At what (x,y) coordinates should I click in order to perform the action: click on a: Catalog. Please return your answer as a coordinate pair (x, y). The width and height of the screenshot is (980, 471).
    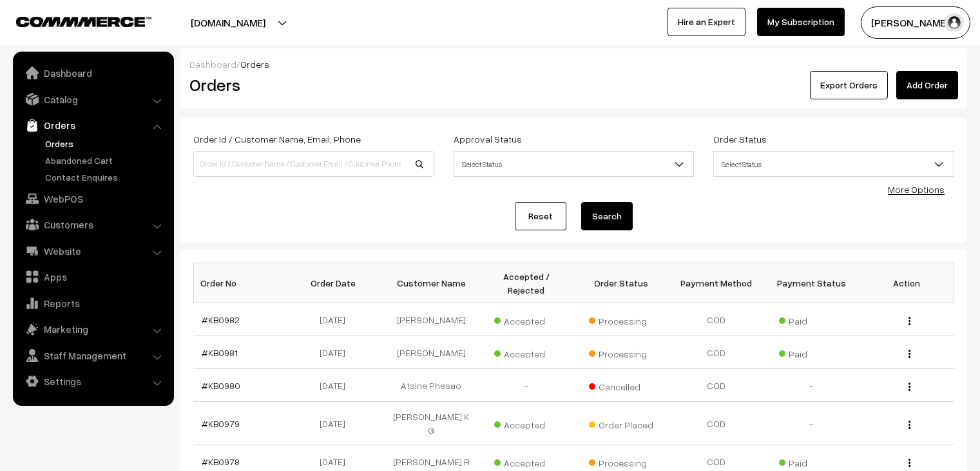
    Looking at the image, I should click on (93, 100).